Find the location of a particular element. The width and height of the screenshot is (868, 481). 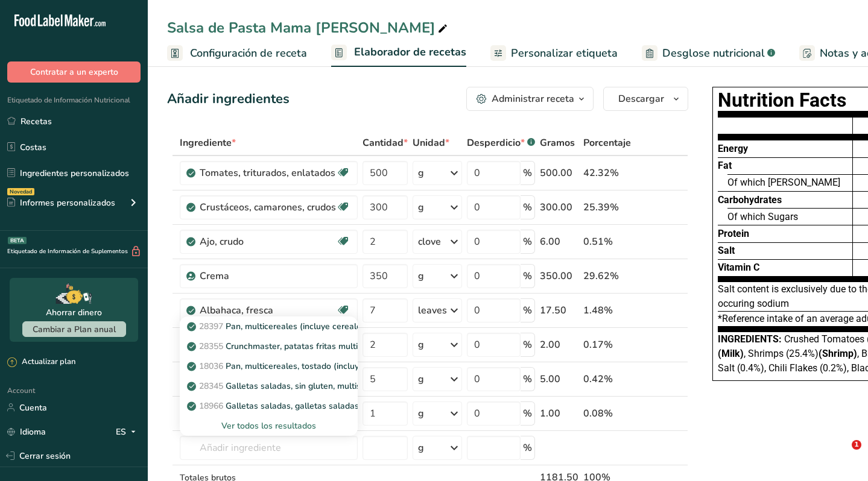

span: Salt is located at coordinates (726, 250).